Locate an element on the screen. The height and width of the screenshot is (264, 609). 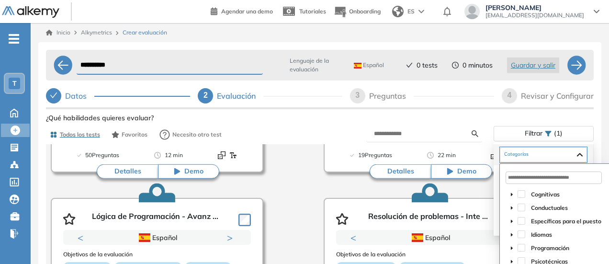
span: Onboarding is located at coordinates (365, 11).